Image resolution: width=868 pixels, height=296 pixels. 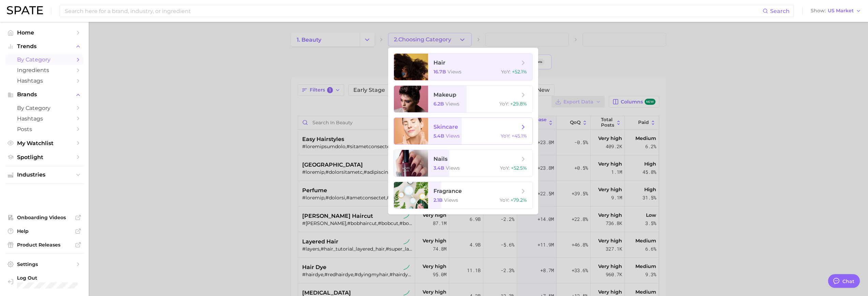 What do you see at coordinates (45, 70) in the screenshot?
I see `a: Ingredients` at bounding box center [45, 70].